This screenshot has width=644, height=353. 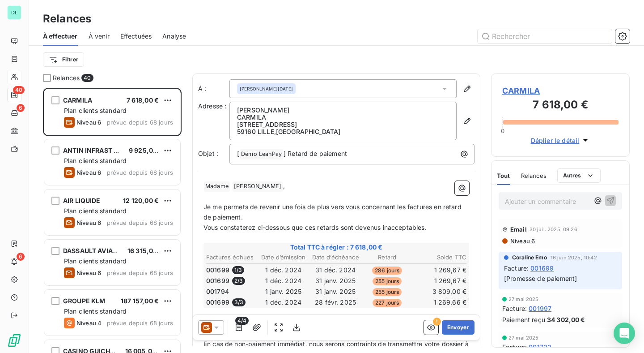 What do you see at coordinates (217, 186) in the screenshot?
I see `span: Madame` at bounding box center [217, 186].